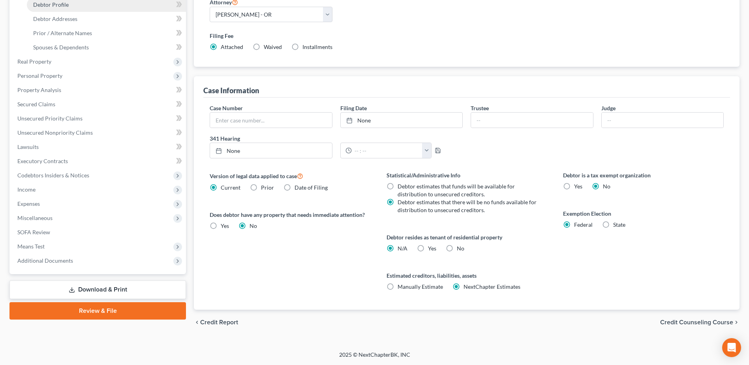  I want to click on span: Unsecured Priority Claims, so click(50, 118).